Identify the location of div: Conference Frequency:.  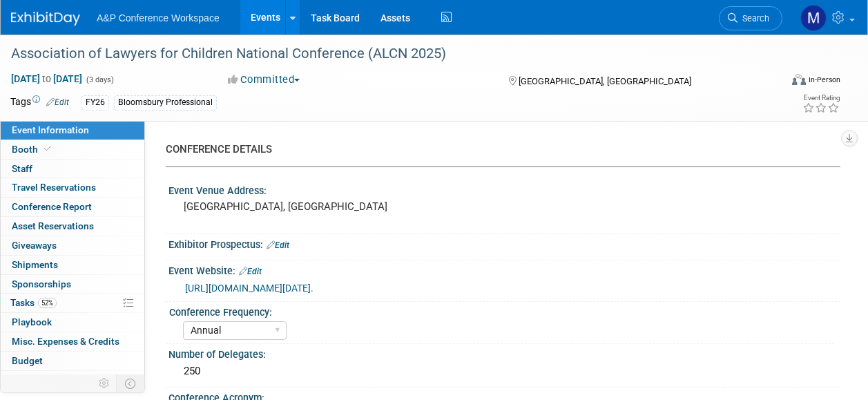
(502, 310).